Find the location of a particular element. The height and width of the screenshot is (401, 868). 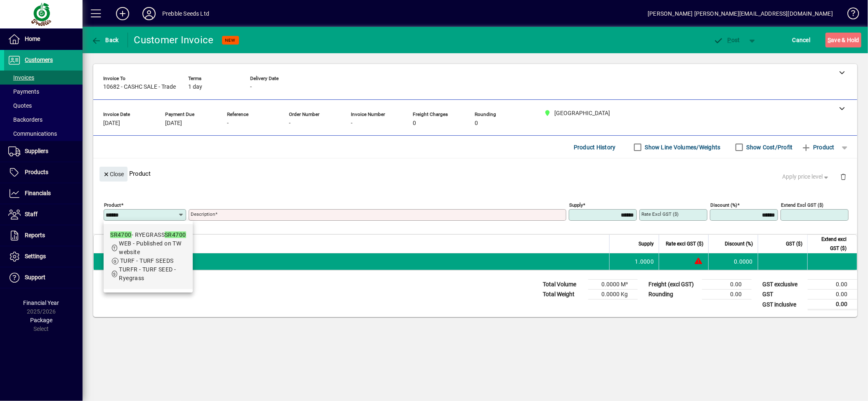

span: 1.0000 is located at coordinates (645, 261).